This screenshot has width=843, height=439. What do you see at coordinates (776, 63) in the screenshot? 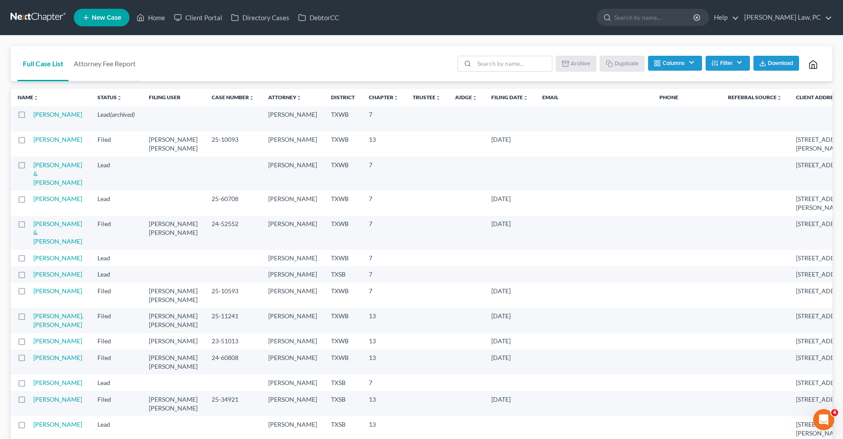
I see `button: Download` at bounding box center [776, 63].